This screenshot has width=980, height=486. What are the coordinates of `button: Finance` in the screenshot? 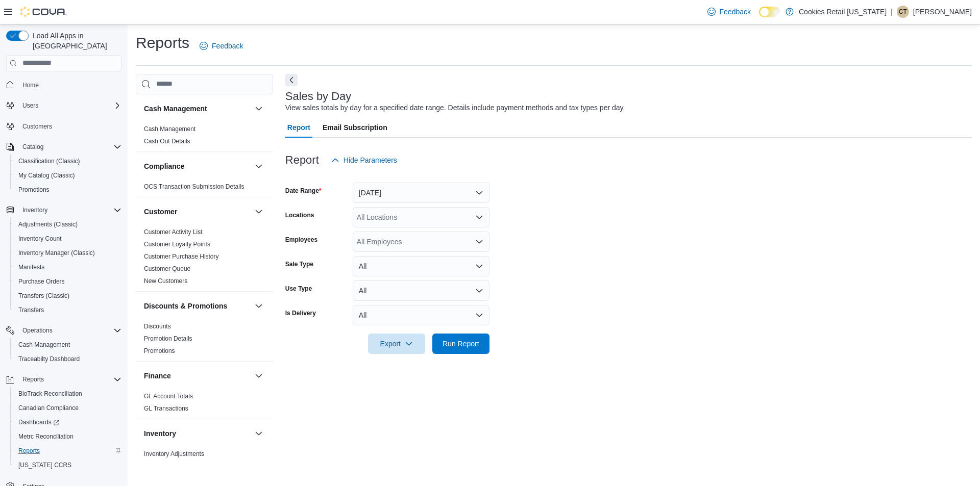 It's located at (197, 376).